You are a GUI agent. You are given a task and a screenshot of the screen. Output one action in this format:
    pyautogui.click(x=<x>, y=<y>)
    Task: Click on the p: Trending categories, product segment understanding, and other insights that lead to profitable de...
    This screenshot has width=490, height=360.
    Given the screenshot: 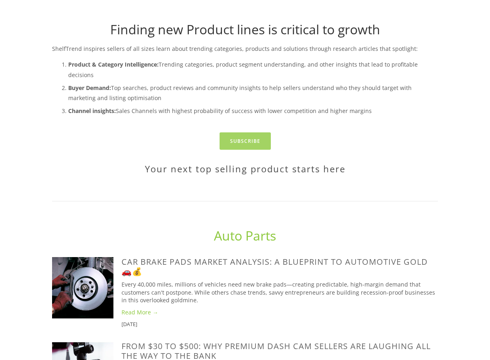 What is the action you would take?
    pyautogui.click(x=253, y=69)
    